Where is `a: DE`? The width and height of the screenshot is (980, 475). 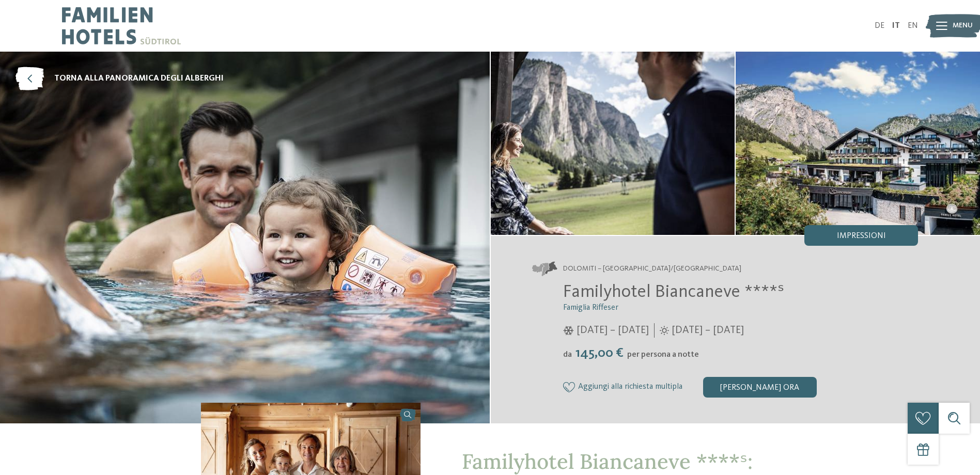
a: DE is located at coordinates (879, 26).